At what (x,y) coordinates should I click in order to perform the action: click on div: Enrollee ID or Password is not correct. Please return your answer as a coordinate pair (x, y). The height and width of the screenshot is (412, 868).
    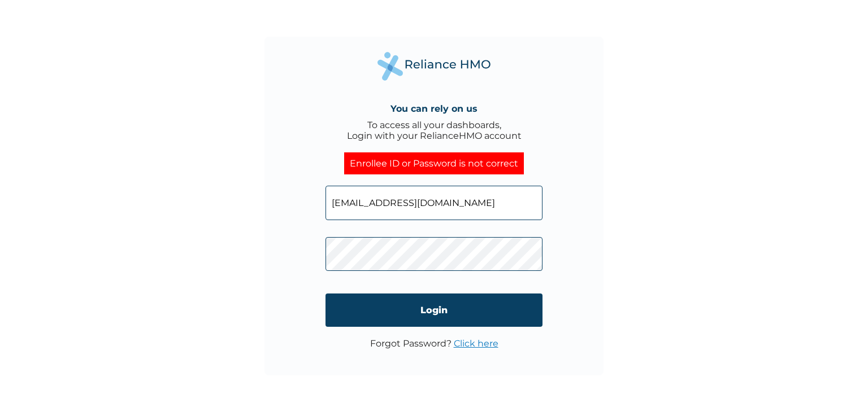
    Looking at the image, I should click on (434, 163).